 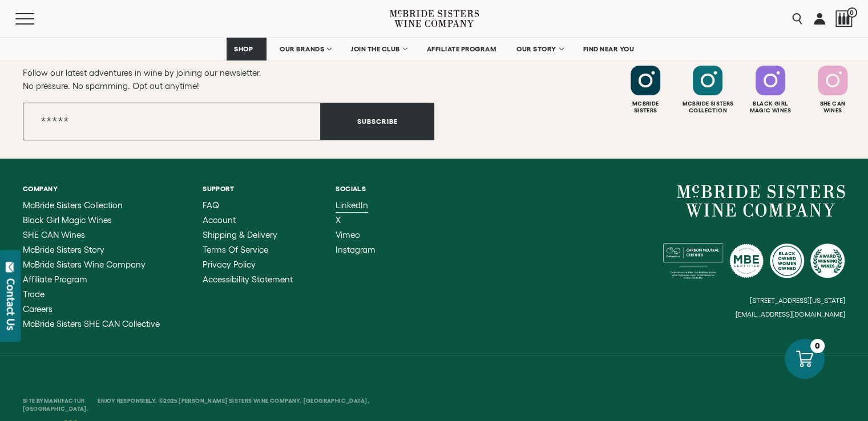 What do you see at coordinates (243, 49) in the screenshot?
I see `span: SHOP` at bounding box center [243, 49].